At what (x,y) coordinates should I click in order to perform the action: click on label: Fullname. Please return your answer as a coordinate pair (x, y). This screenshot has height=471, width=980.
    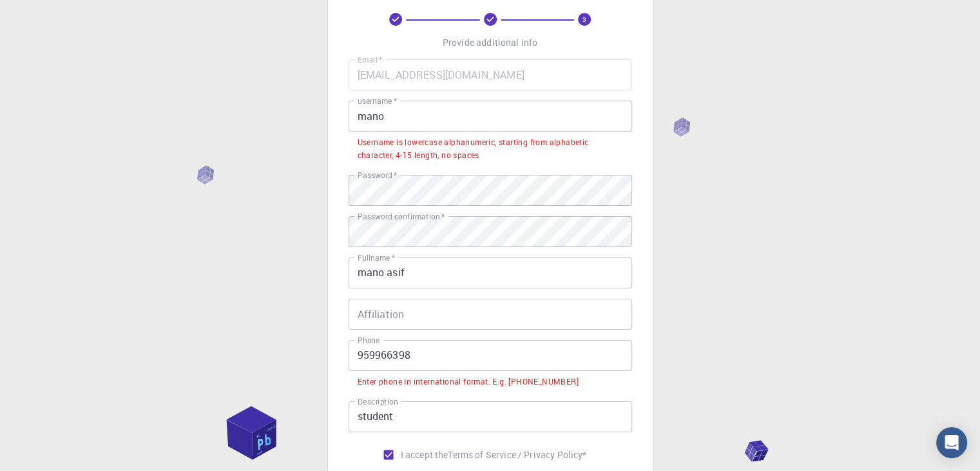
    Looking at the image, I should click on (376, 257).